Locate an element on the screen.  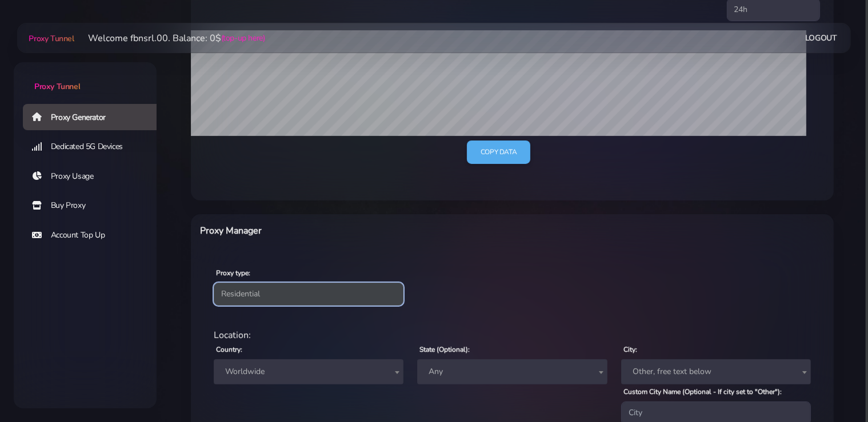
span: Worldwide is located at coordinates (309, 372).